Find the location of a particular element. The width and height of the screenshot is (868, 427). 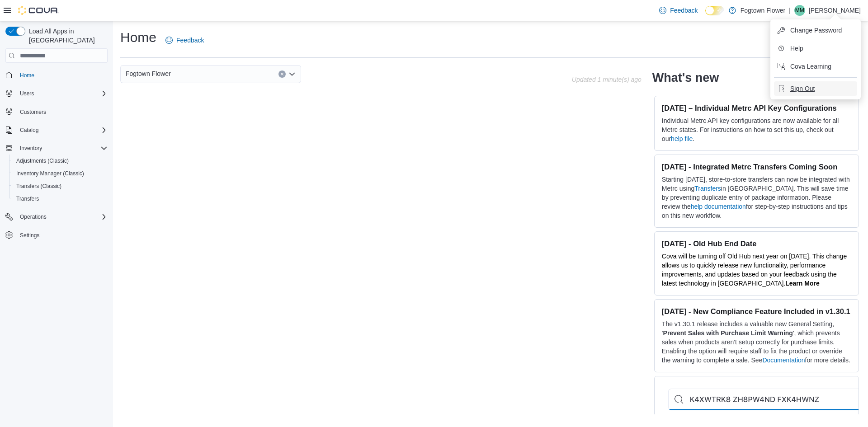

button: Adjustments (Classic) is located at coordinates (60, 161).